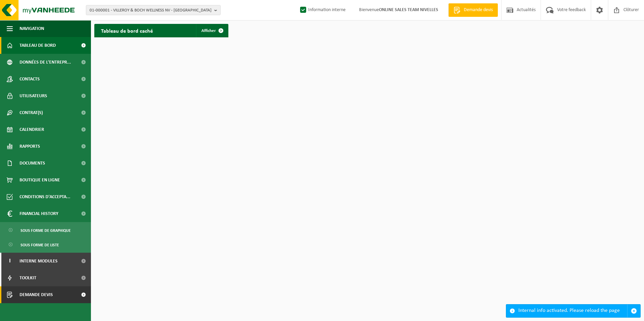  Describe the element at coordinates (212, 31) in the screenshot. I see `a: Afficher` at that location.